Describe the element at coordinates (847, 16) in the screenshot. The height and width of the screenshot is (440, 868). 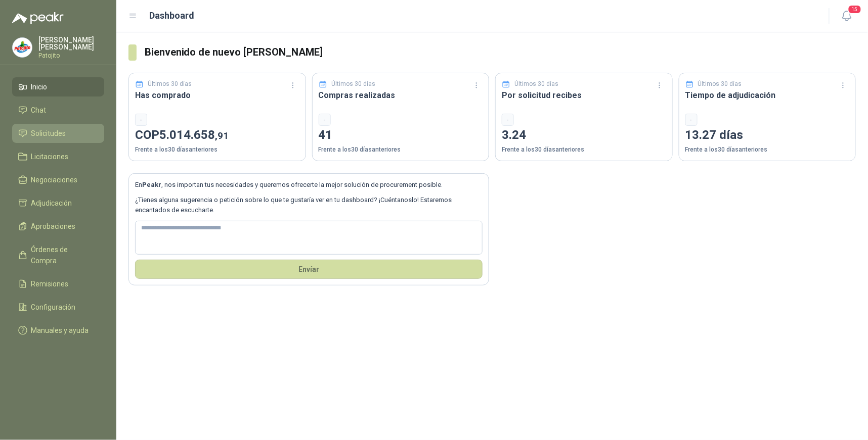
I see `button: 15` at that location.